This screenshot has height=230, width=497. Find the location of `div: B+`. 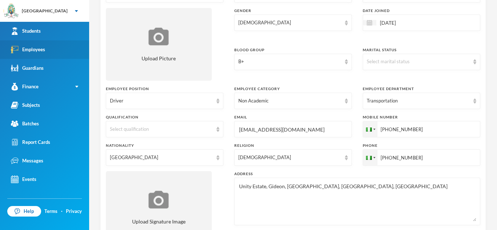

div: B+ is located at coordinates (289, 62).